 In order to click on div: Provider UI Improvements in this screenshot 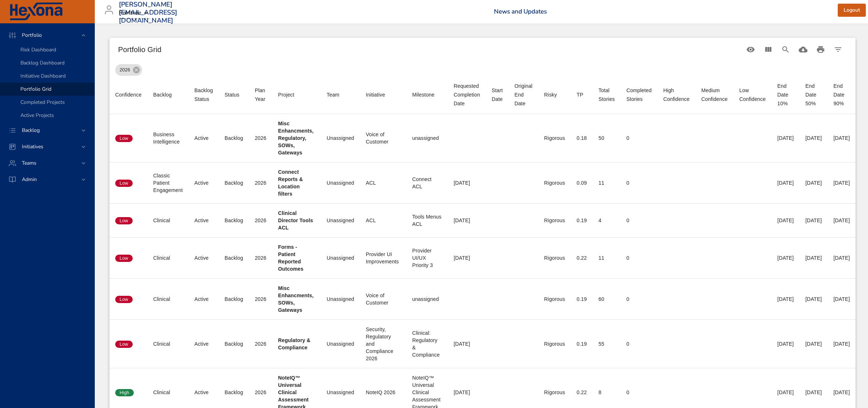, I will do `click(383, 258)`.